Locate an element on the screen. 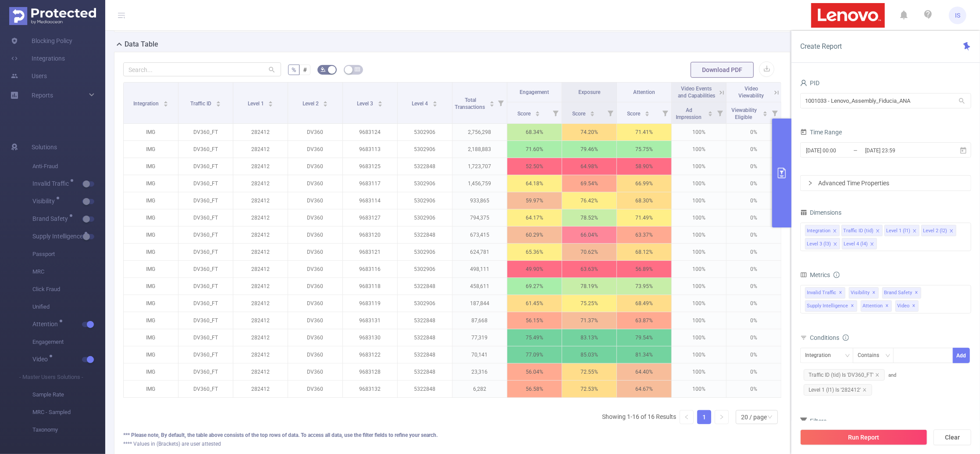 The height and width of the screenshot is (454, 980). p: 9683121 is located at coordinates (370, 252).